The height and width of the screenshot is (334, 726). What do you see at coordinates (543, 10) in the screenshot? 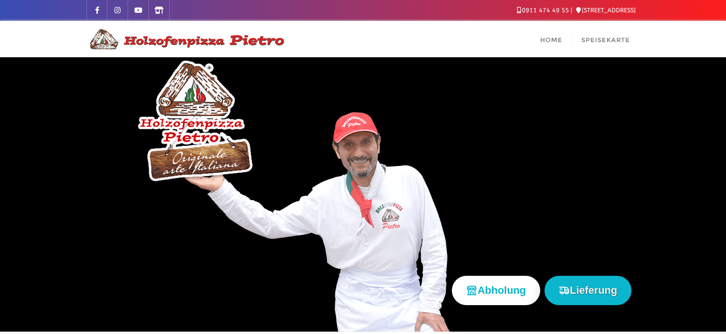
I see `a: 0911 474 49 55` at bounding box center [543, 10].